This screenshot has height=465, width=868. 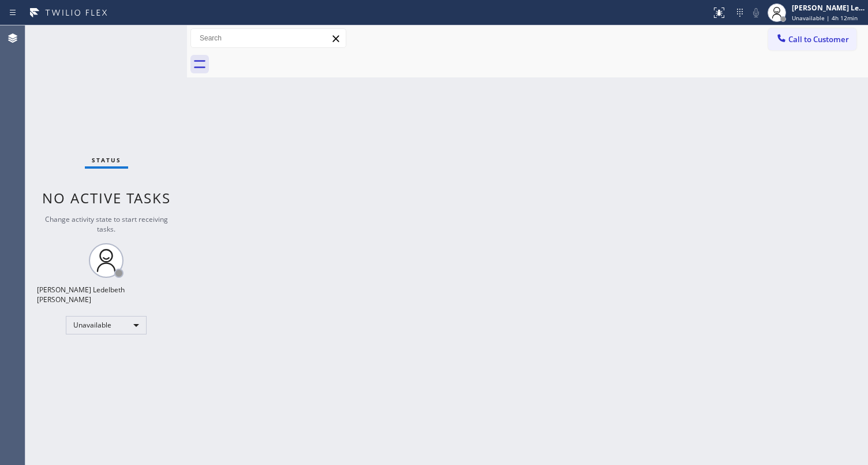 I want to click on div: Unavailable, so click(x=106, y=325).